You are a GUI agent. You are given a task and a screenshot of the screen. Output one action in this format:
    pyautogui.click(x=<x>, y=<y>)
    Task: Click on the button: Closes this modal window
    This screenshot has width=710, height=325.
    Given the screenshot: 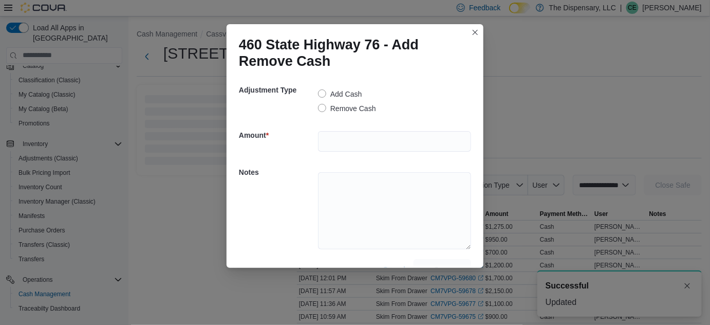 What is the action you would take?
    pyautogui.click(x=475, y=32)
    